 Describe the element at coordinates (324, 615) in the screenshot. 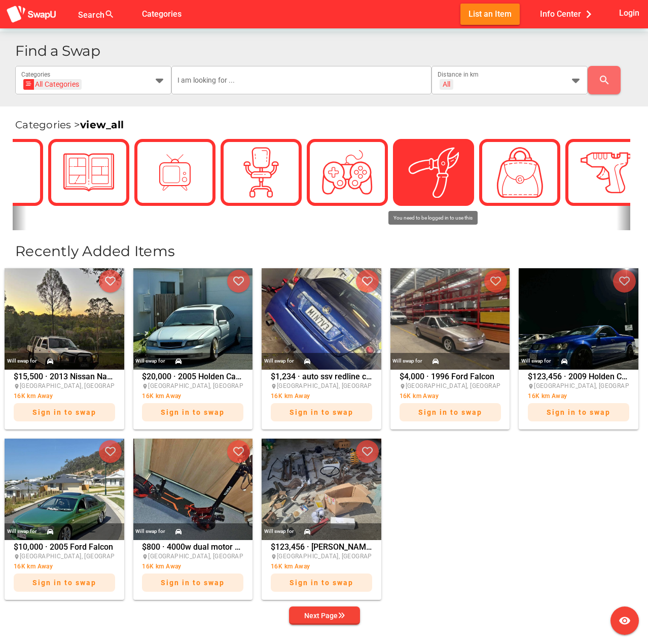

I see `div: Next Page` at that location.